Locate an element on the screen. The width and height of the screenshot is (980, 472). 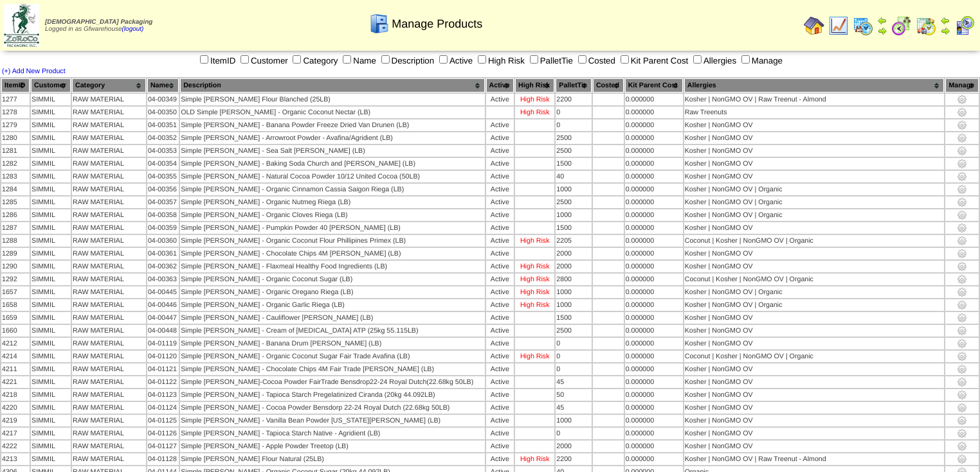
label: ItemID is located at coordinates (216, 60).